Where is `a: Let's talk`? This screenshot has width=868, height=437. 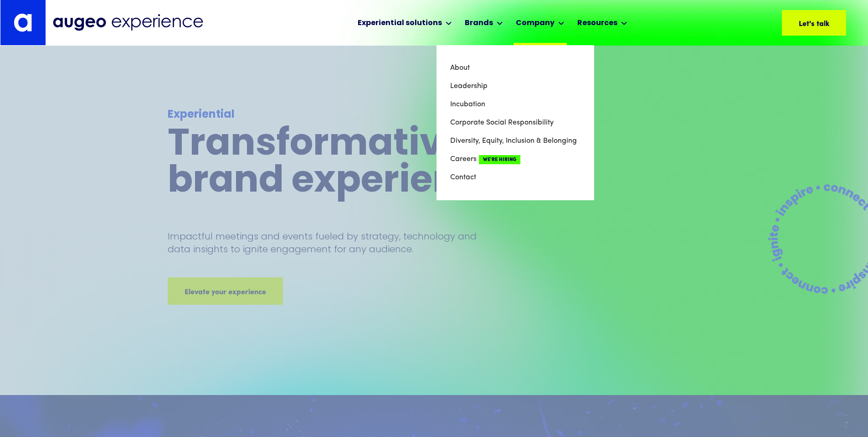
a: Let's talk is located at coordinates (814, 23).